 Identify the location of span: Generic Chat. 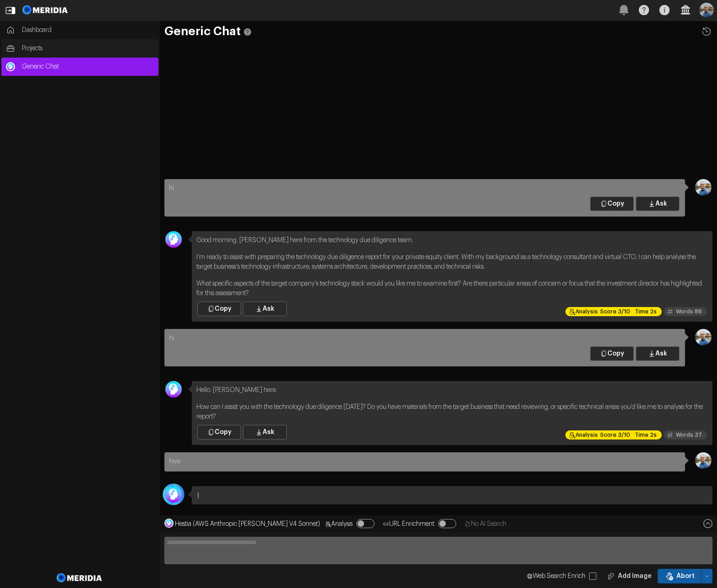
(88, 67).